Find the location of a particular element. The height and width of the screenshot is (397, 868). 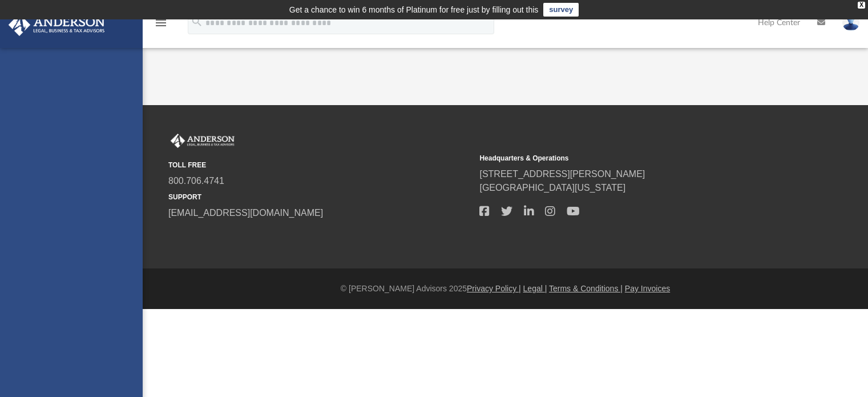

a: Pay Invoices is located at coordinates (647, 288).